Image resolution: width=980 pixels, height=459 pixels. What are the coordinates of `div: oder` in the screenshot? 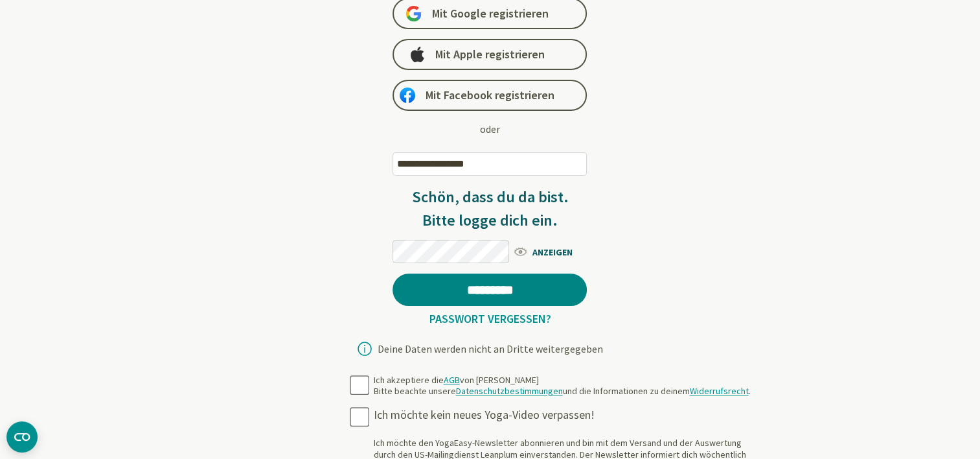 It's located at (490, 129).